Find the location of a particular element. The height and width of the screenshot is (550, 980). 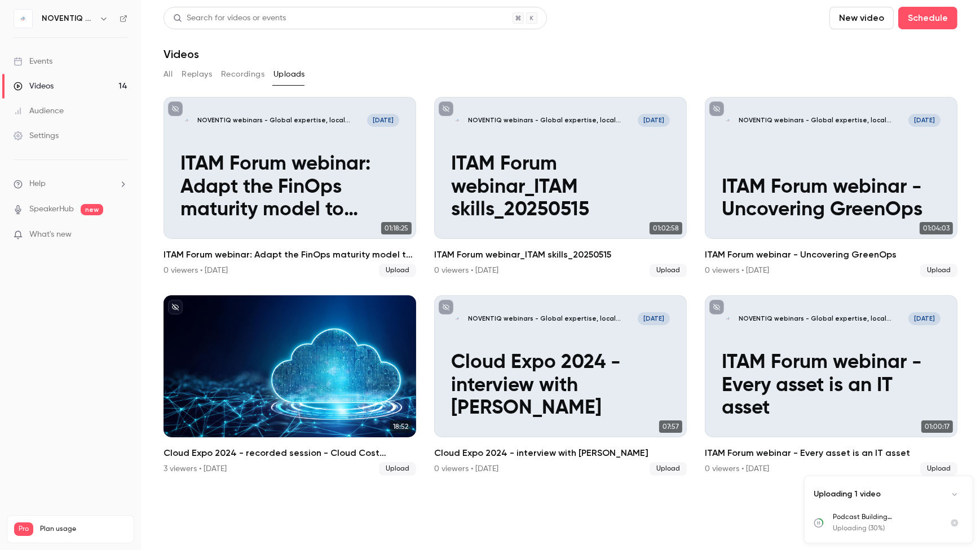

p: ITAM Forum webinar - Uncovering GreenOps is located at coordinates (830, 199).